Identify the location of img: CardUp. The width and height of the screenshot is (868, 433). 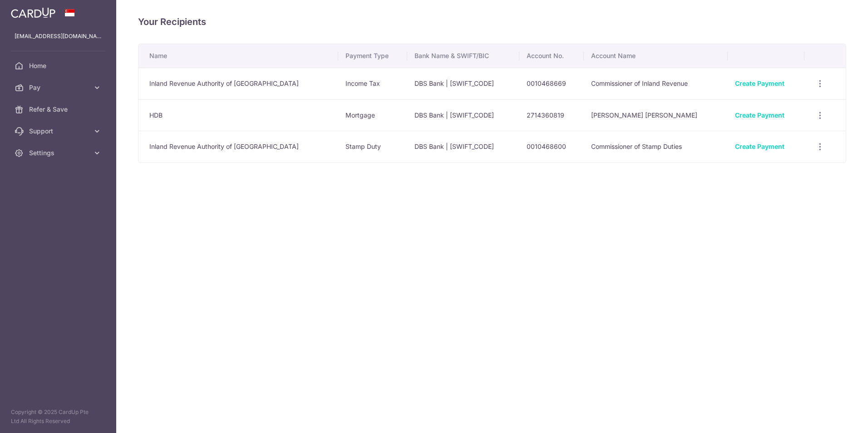
(33, 12).